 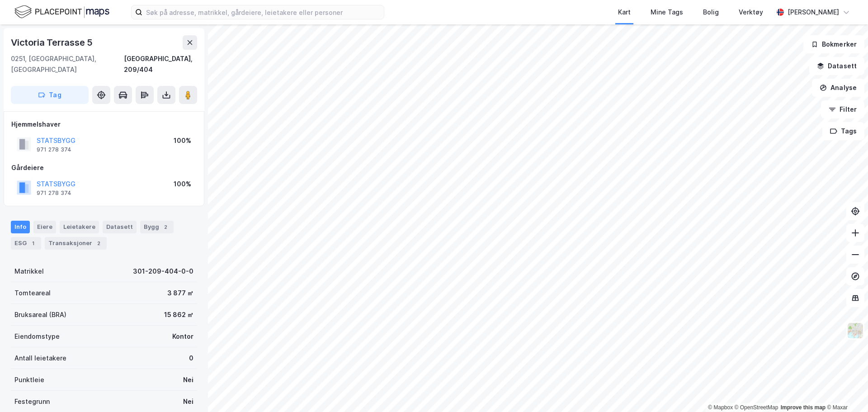 I want to click on div: Tomteareal, so click(x=32, y=293).